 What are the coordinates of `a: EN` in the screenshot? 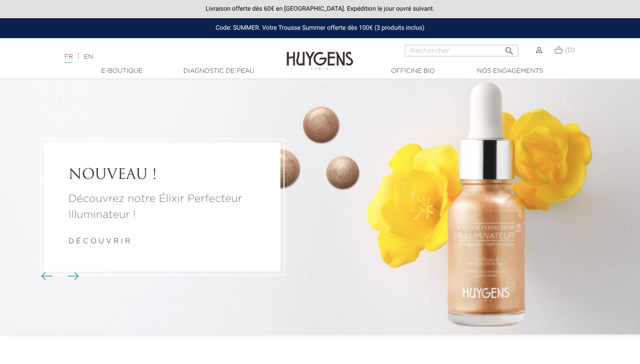 It's located at (88, 57).